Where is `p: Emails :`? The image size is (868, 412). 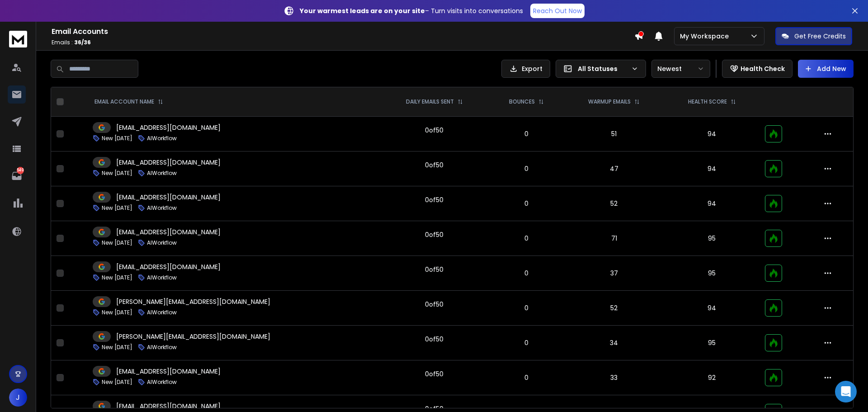
p: Emails : is located at coordinates (343, 42).